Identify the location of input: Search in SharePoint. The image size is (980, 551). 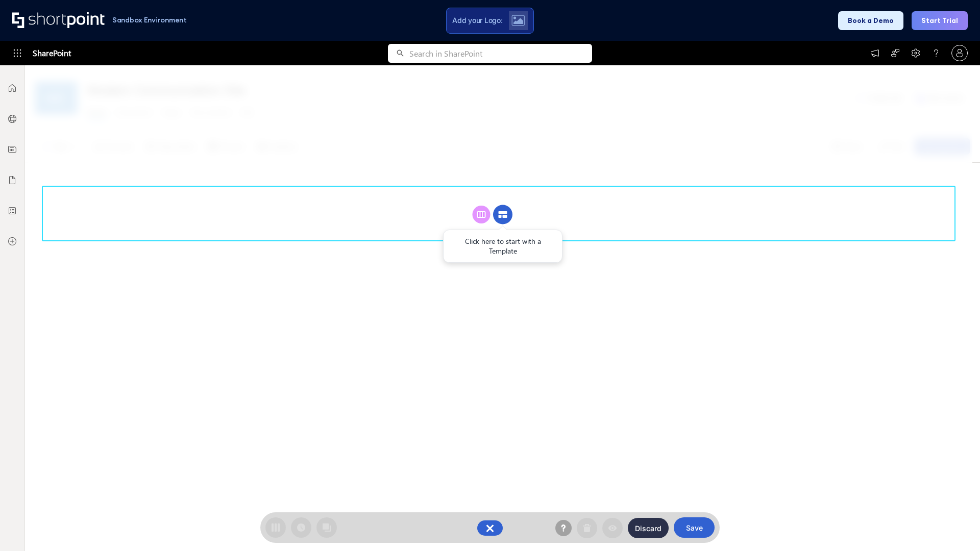
(500, 53).